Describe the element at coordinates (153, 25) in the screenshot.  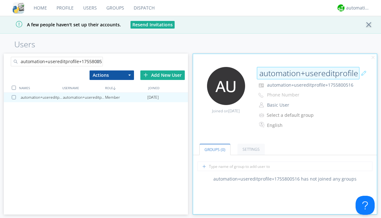
I see `button: Resend Invitations` at that location.